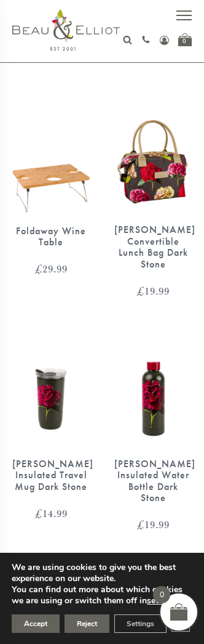 This screenshot has height=644, width=204. Describe the element at coordinates (162, 595) in the screenshot. I see `span: 0` at that location.